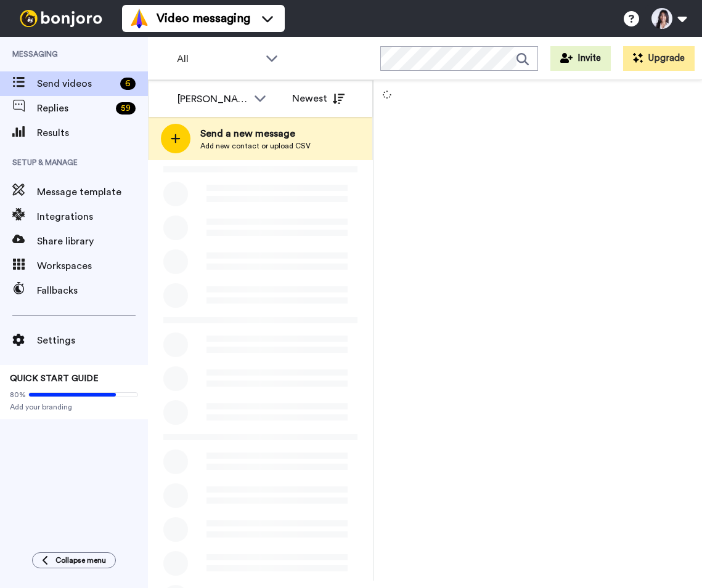 The height and width of the screenshot is (588, 702). I want to click on button: Collapse menu, so click(74, 560).